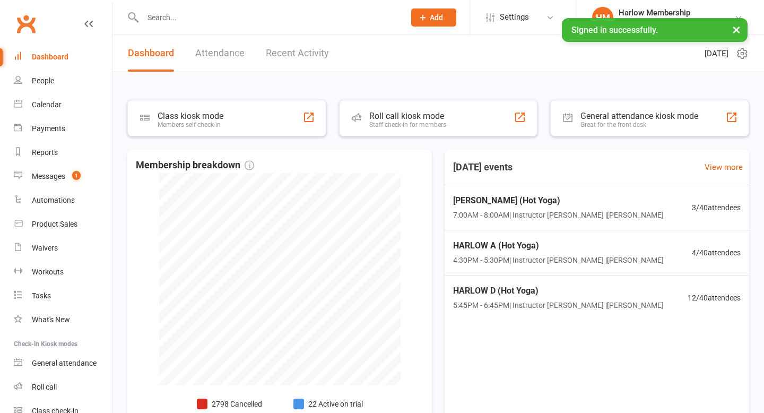 The width and height of the screenshot is (764, 413). I want to click on div: Waivers, so click(45, 248).